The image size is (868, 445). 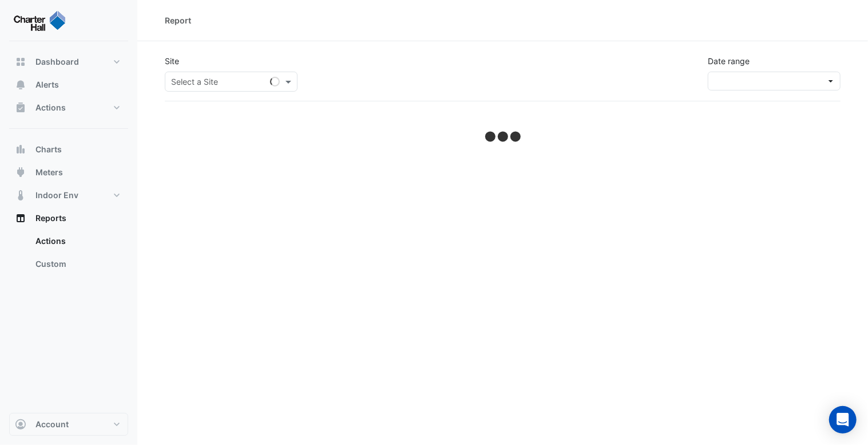 What do you see at coordinates (69, 150) in the screenshot?
I see `button: Charts` at bounding box center [69, 150].